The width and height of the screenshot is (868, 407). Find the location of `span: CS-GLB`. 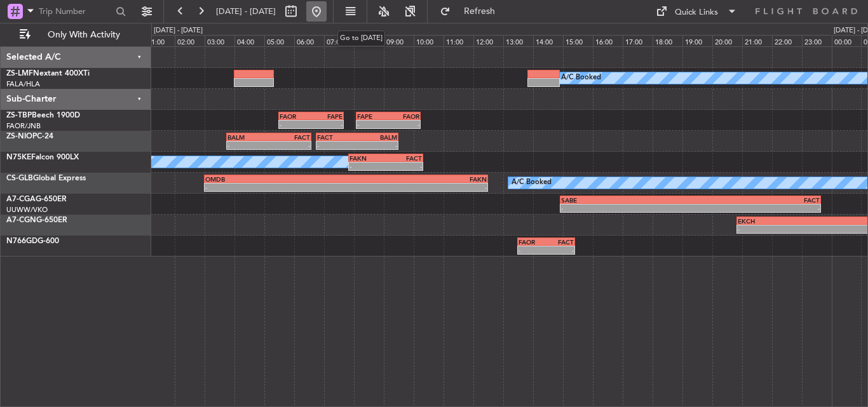

span: CS-GLB is located at coordinates (20, 179).